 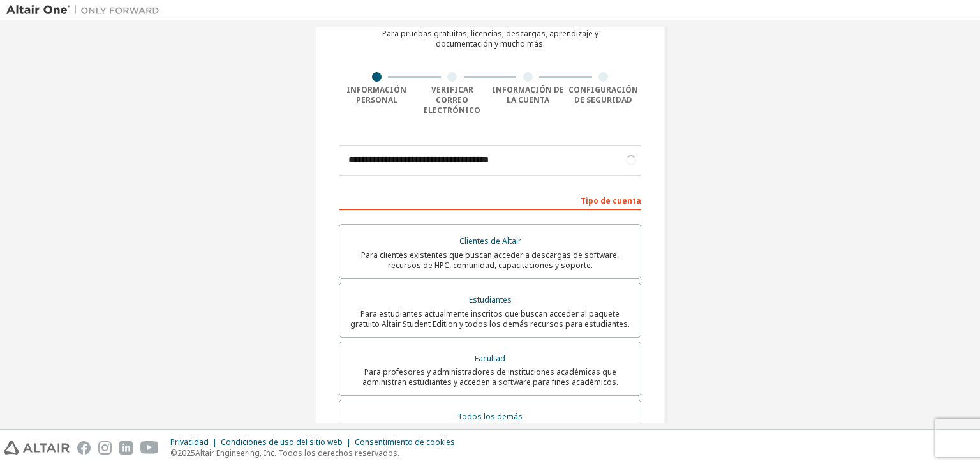 What do you see at coordinates (36, 448) in the screenshot?
I see `img: altair_logo.svg` at bounding box center [36, 448].